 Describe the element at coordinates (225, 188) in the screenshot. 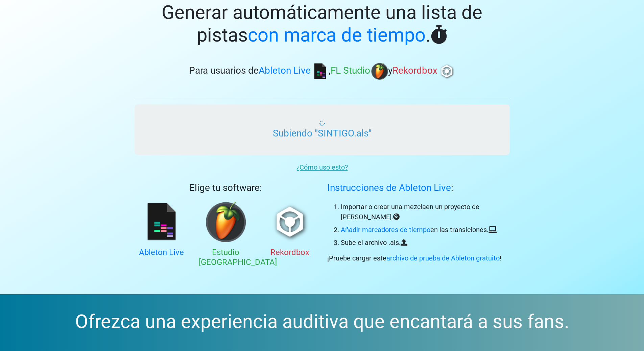

I see `font: Elige tu software:` at that location.